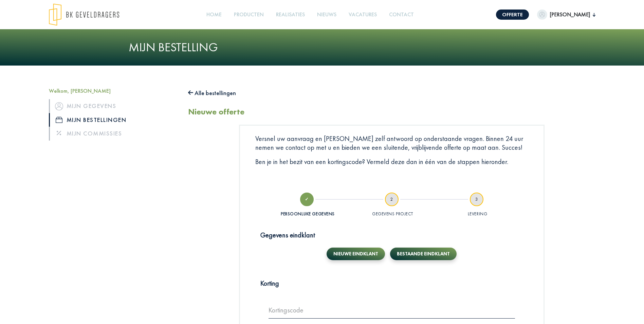 Image resolution: width=644 pixels, height=324 pixels. What do you see at coordinates (363, 14) in the screenshot?
I see `a: Vacatures` at bounding box center [363, 14].